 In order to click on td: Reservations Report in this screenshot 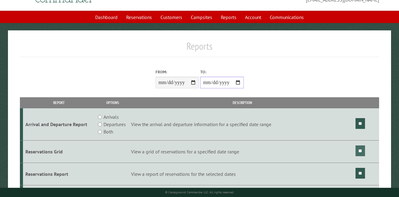, I will do `click(59, 173)`.